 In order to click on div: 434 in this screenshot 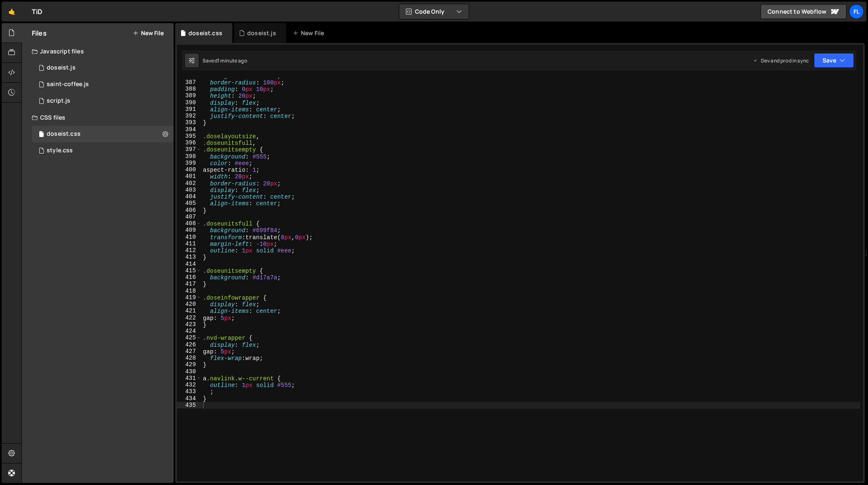, I will do `click(189, 398)`.